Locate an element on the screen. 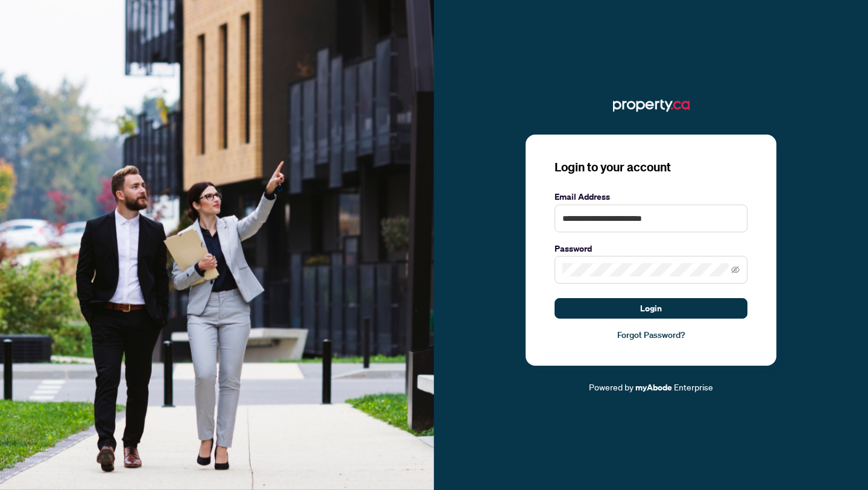 This screenshot has height=490, width=868. label: Password is located at coordinates (651, 248).